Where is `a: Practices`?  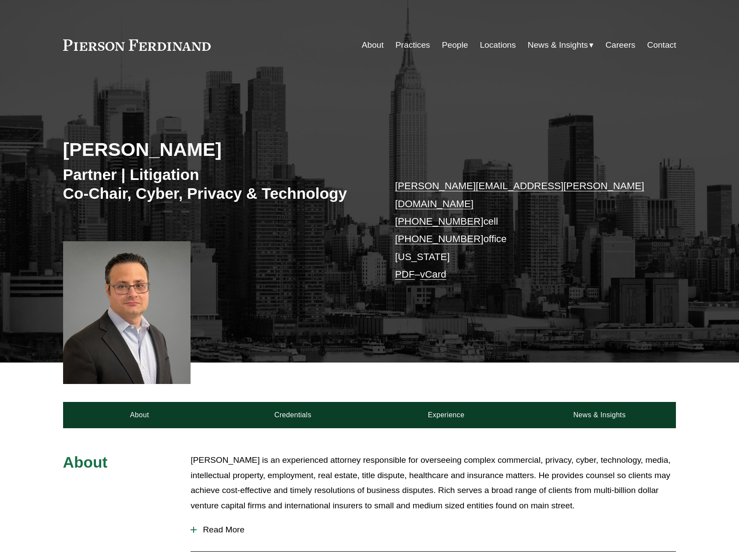 a: Practices is located at coordinates (412, 45).